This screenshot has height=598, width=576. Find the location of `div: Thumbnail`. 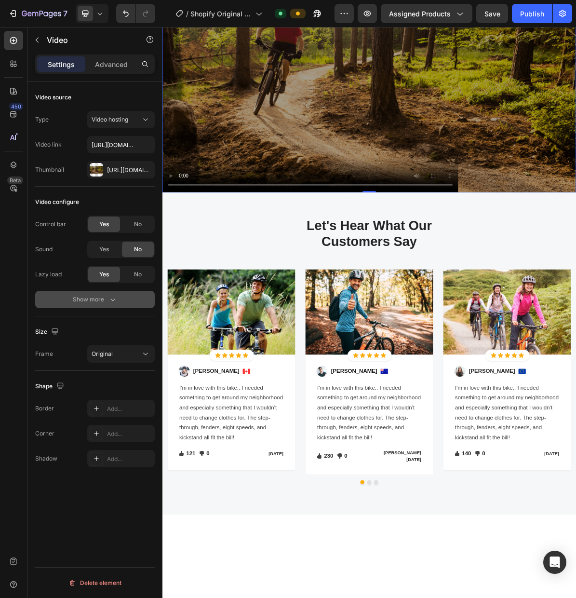

div: Thumbnail is located at coordinates (50, 170).